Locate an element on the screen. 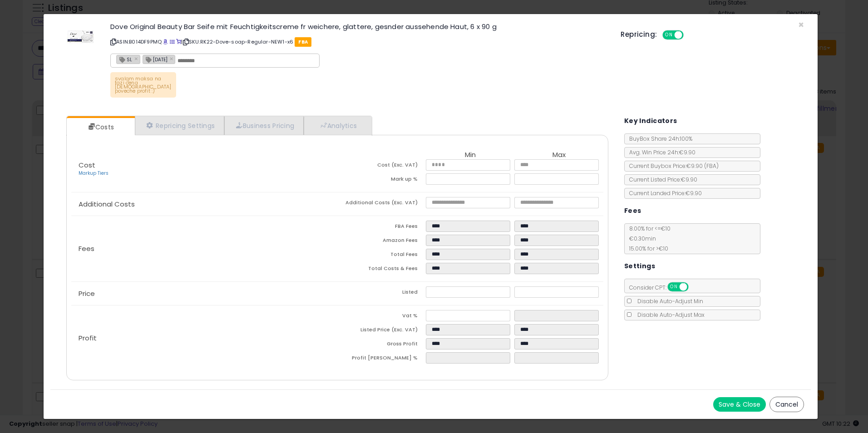  p: Additional Costs is located at coordinates (204, 204).